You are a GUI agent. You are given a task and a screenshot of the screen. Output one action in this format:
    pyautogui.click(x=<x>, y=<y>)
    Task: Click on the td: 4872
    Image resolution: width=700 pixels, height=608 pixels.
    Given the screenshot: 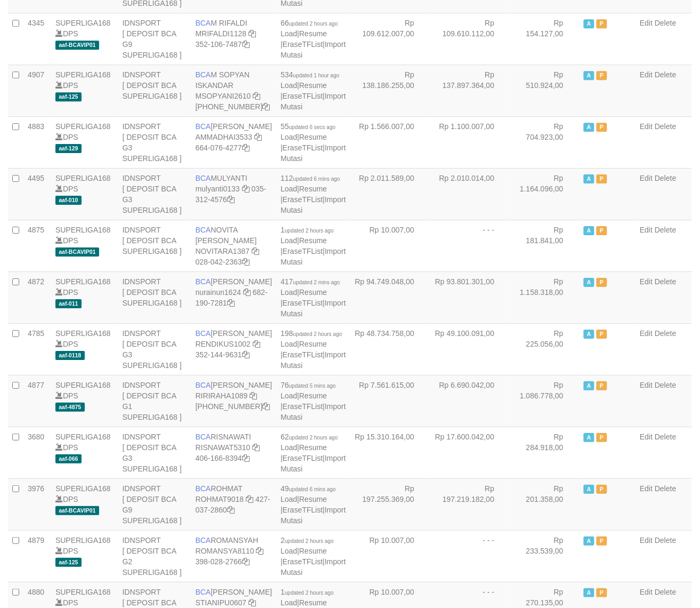 What is the action you would take?
    pyautogui.click(x=37, y=297)
    